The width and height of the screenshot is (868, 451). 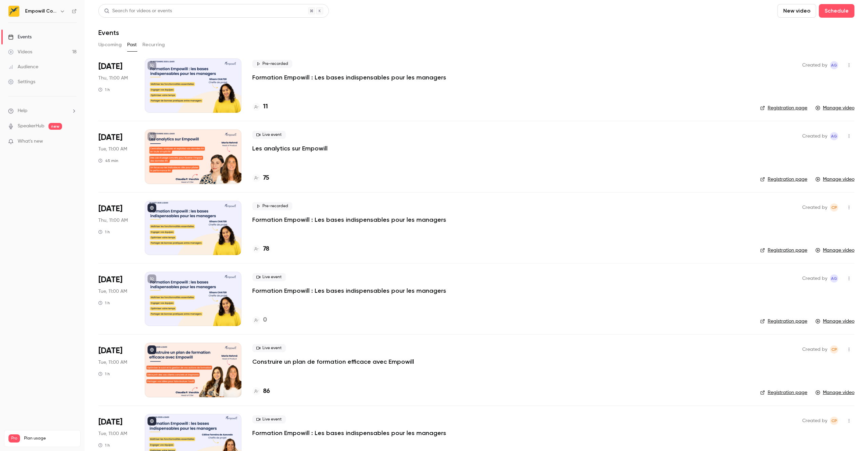 What do you see at coordinates (116, 369) in the screenshot?
I see `div: Jun 3 Tue, 11:00 AM (Europe/Paris)` at bounding box center [116, 369].